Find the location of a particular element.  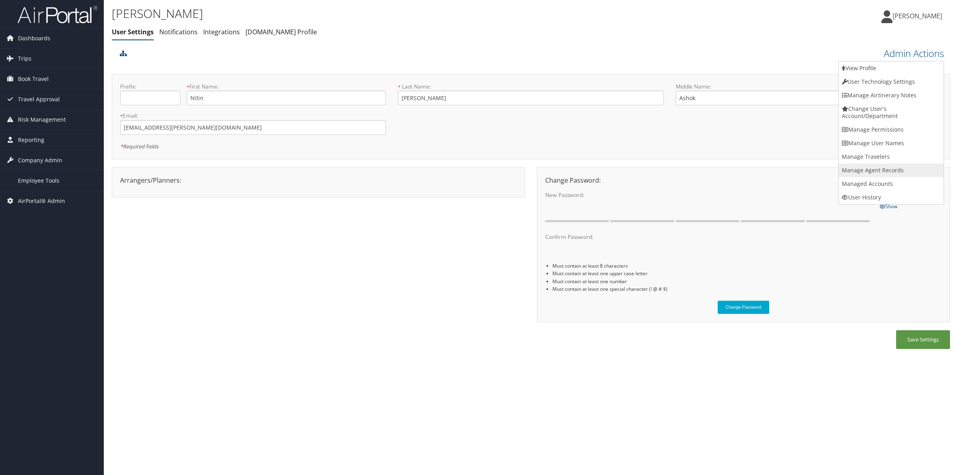

img: airportal-logo.png is located at coordinates (57, 14).